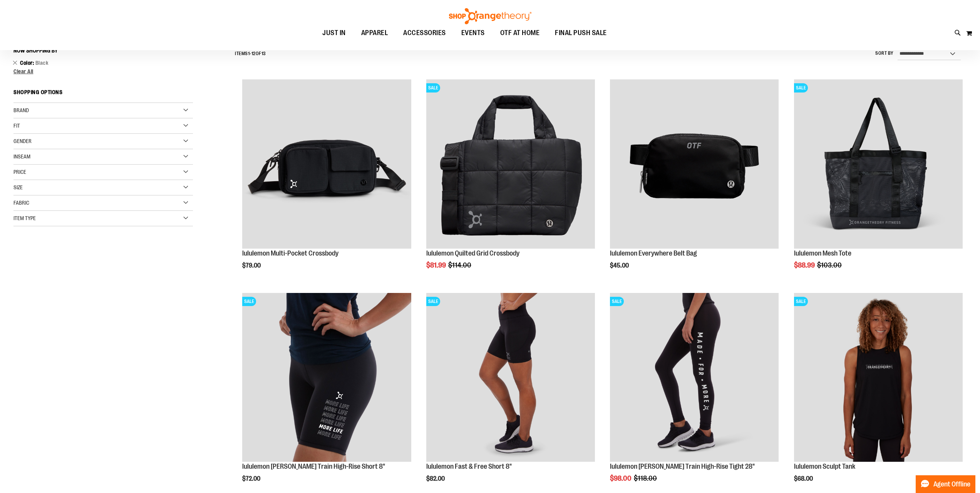 The image size is (980, 493). I want to click on span: ACCESSORIES, so click(424, 33).